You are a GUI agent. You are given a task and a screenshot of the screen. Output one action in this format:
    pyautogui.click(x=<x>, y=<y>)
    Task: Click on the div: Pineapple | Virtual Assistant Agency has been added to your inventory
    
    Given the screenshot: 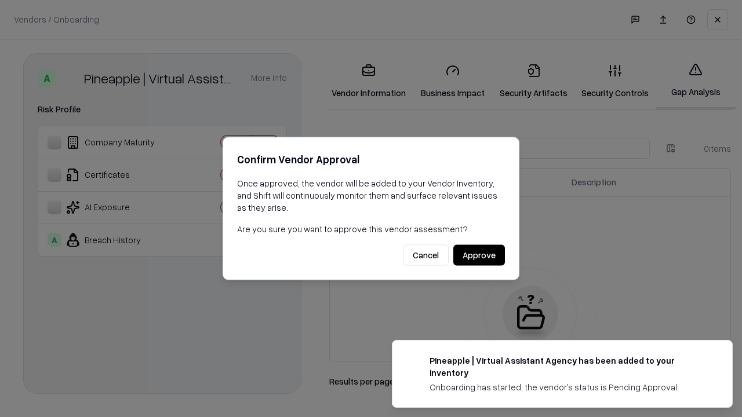 What is the action you would take?
    pyautogui.click(x=567, y=367)
    